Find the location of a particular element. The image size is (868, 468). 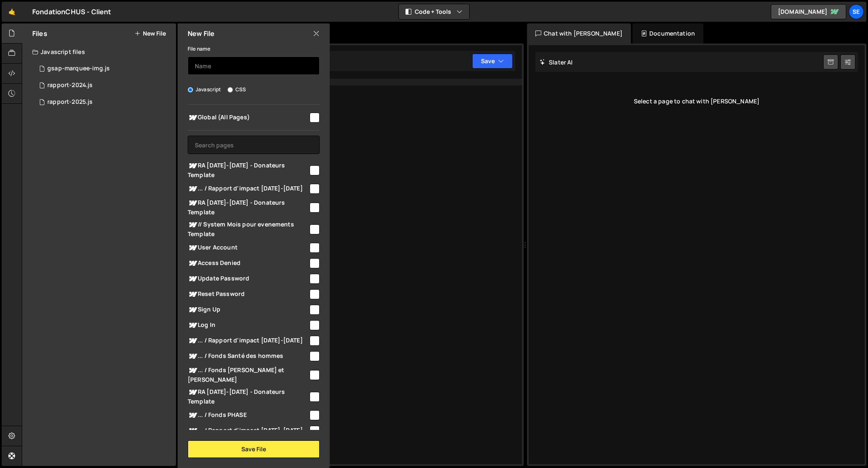

h2: New File is located at coordinates (201, 33).